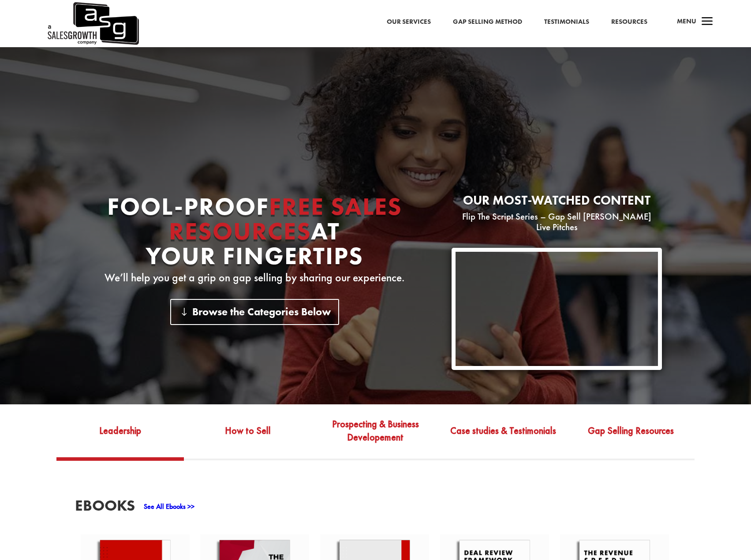 This screenshot has width=751, height=560. What do you see at coordinates (629, 22) in the screenshot?
I see `a: Resources` at bounding box center [629, 22].